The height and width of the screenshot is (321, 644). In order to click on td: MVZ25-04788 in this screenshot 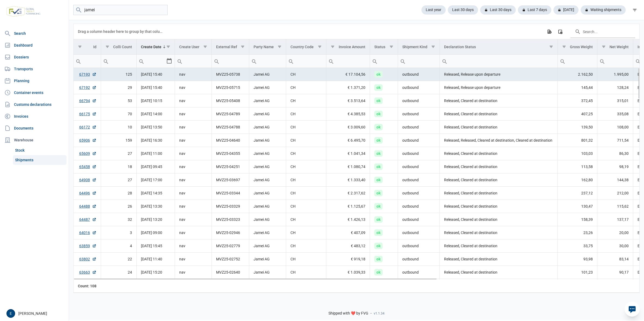, I will do `click(230, 127)`.